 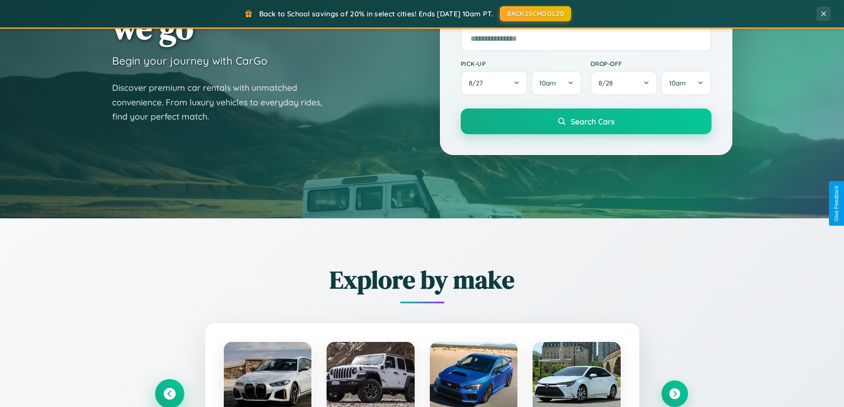 What do you see at coordinates (651, 63) in the screenshot?
I see `label: Drop-off` at bounding box center [651, 63].